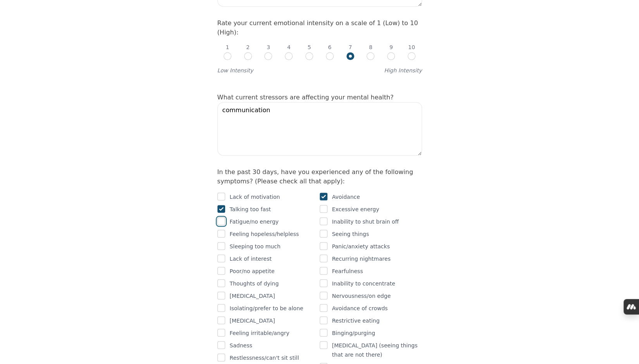 The width and height of the screenshot is (639, 364). Describe the element at coordinates (235, 71) in the screenshot. I see `label: Low Intensity` at that location.